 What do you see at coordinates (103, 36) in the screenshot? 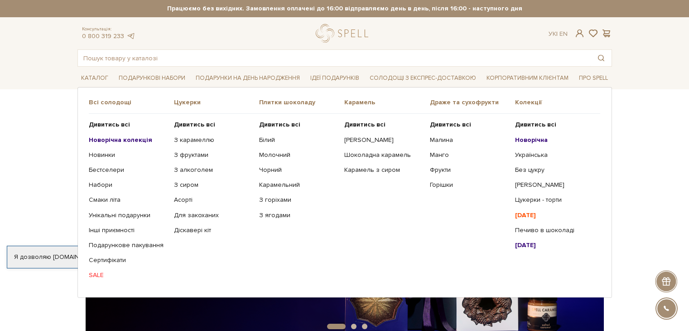
I see `a: 0 800 319 233` at bounding box center [103, 36].